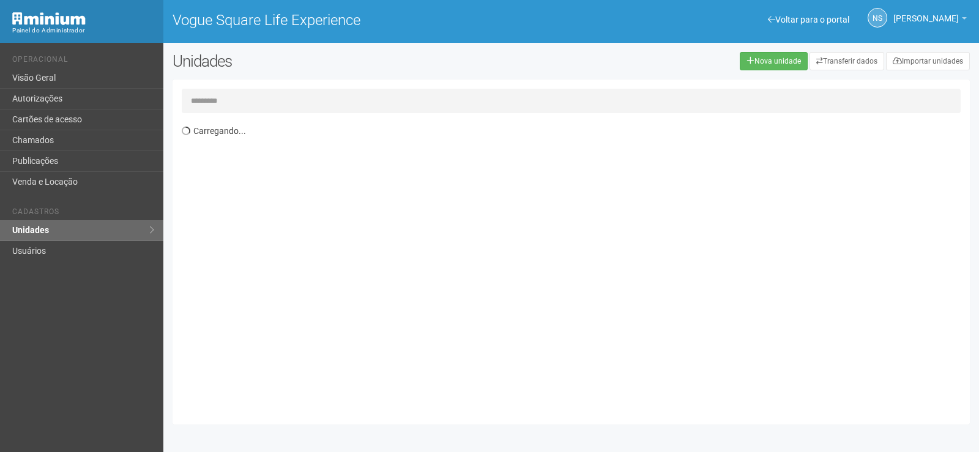  I want to click on li: Operacional, so click(83, 61).